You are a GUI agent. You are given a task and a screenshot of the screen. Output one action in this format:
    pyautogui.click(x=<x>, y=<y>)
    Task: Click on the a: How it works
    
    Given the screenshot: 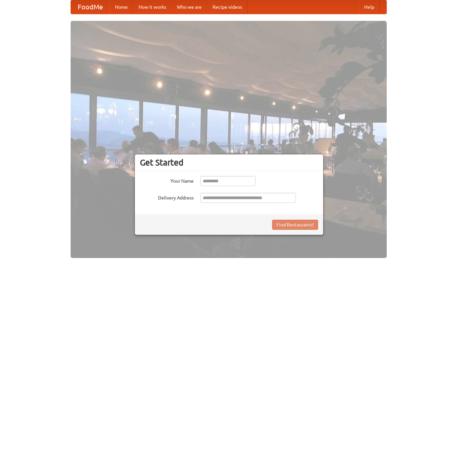 What is the action you would take?
    pyautogui.click(x=152, y=7)
    